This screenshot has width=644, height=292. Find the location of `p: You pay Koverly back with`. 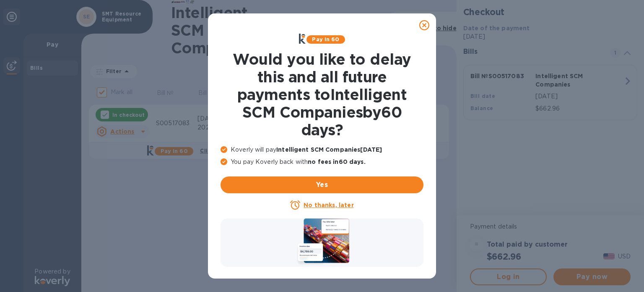

p: You pay Koverly back with is located at coordinates (322, 161).